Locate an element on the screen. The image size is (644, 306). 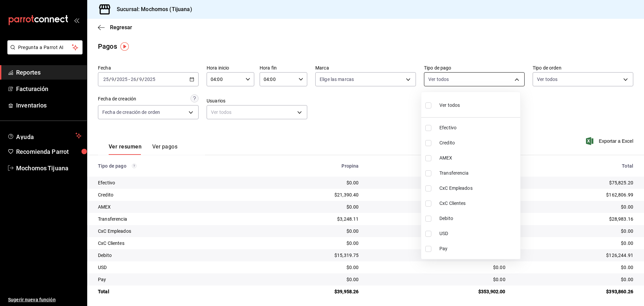
span: CxC Empleados is located at coordinates (478, 188).